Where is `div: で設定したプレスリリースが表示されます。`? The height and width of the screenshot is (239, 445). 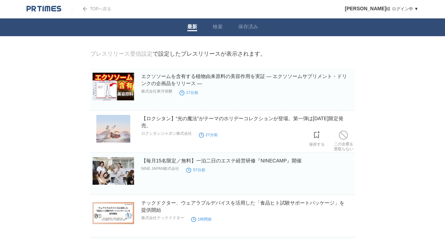
div: で設定したプレスリリースが表示されます。 is located at coordinates (178, 54).